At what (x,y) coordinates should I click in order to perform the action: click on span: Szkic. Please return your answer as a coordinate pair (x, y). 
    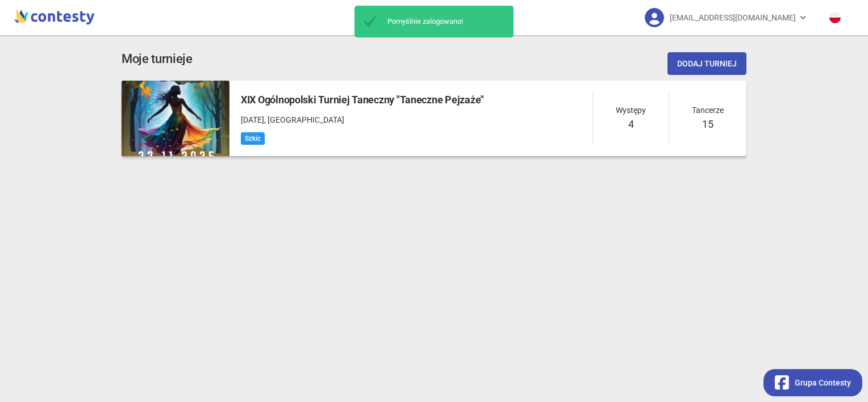
    Looking at the image, I should click on (253, 139).